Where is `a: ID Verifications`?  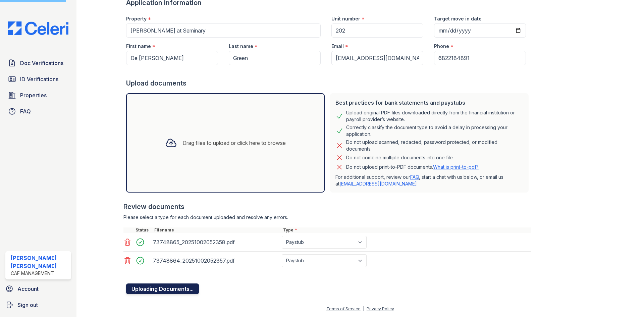
a: ID Verifications is located at coordinates (38, 79).